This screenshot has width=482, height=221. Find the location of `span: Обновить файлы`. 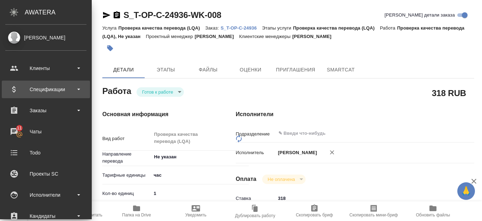

span: Обновить файлы is located at coordinates (433, 215).